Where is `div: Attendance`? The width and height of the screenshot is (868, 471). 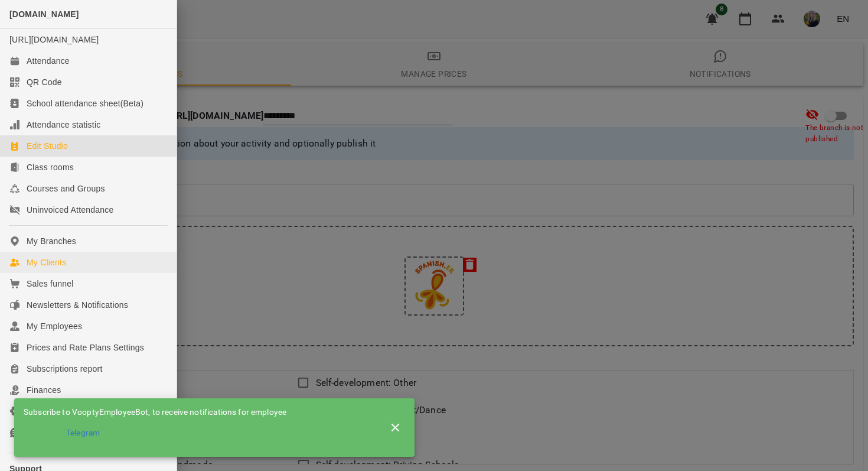
div: Attendance is located at coordinates (48, 61).